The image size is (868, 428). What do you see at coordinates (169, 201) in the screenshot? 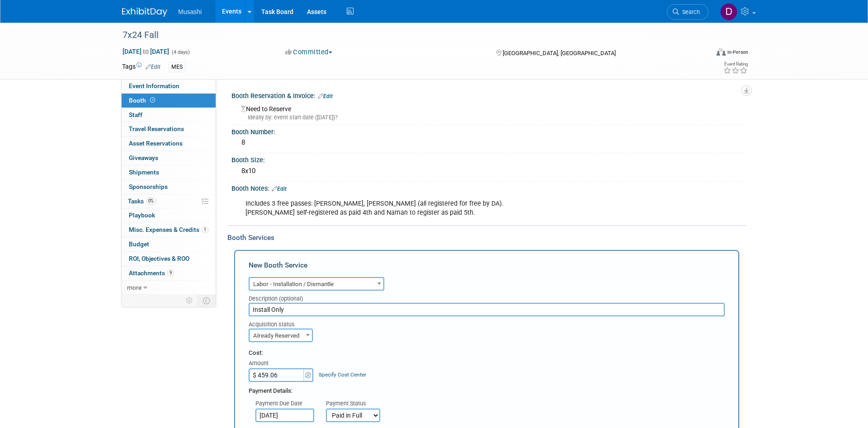
I see `a: Tasks0%` at bounding box center [169, 201].